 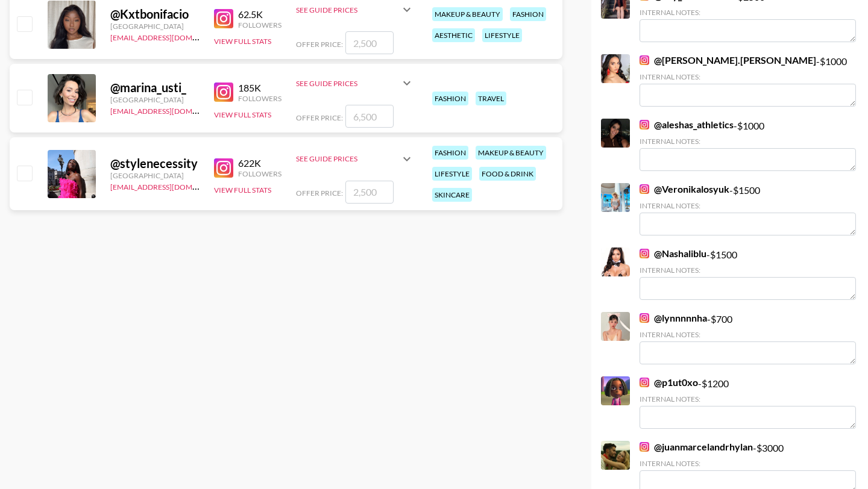 What do you see at coordinates (672, 254) in the screenshot?
I see `a: @Nashaliblu` at bounding box center [672, 254].